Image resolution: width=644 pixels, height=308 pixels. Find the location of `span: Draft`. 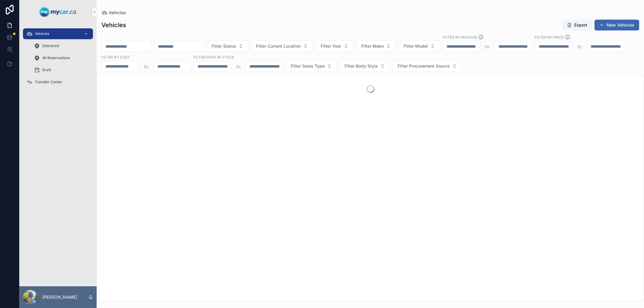

span: Draft is located at coordinates (47, 70).